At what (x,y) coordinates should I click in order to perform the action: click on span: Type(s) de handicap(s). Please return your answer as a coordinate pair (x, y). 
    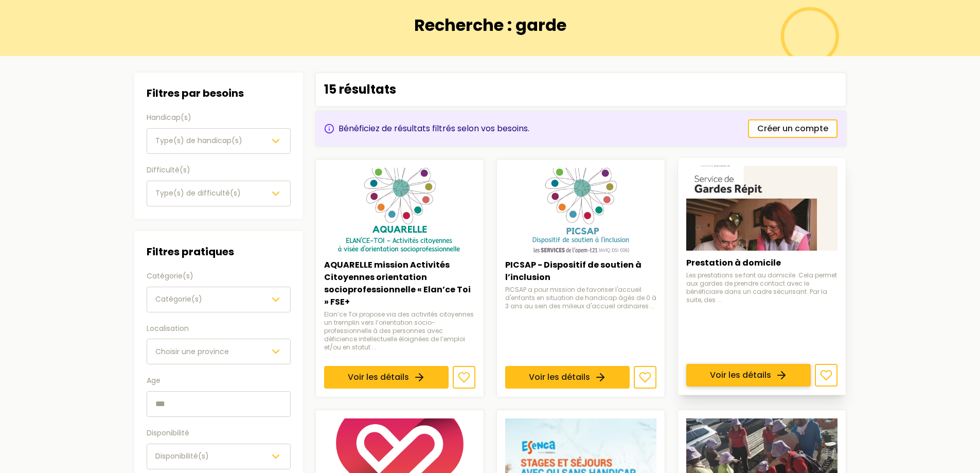
    Looking at the image, I should click on (198, 140).